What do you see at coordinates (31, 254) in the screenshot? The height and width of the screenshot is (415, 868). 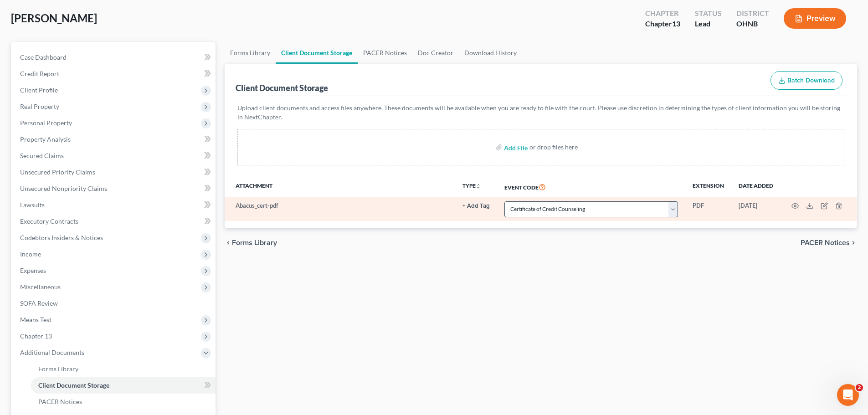 I see `span: Income` at bounding box center [31, 254].